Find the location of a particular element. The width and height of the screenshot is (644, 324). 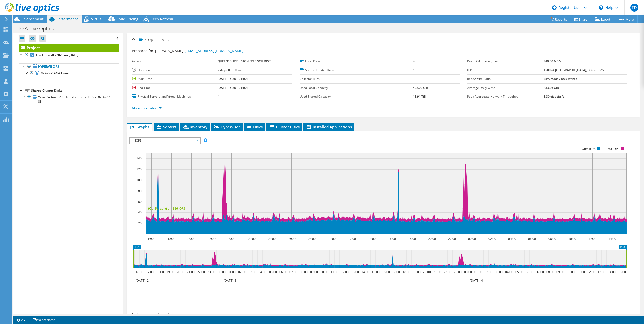

text: 02:00 is located at coordinates (488, 272).